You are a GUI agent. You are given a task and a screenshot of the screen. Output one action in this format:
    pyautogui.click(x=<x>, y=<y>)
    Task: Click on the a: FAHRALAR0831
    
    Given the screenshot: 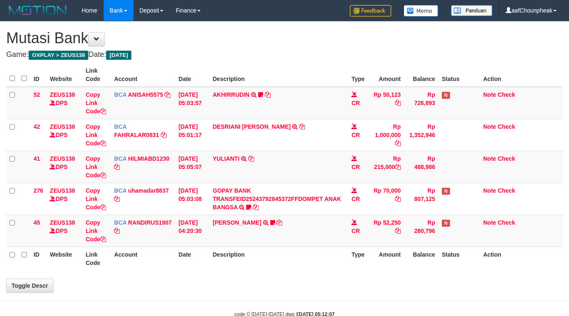 What is the action you would take?
    pyautogui.click(x=136, y=135)
    